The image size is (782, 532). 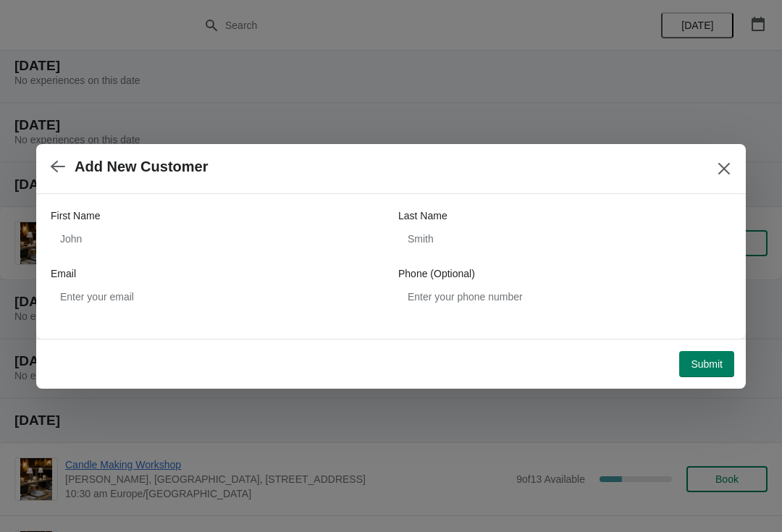 What do you see at coordinates (724, 168) in the screenshot?
I see `button: Close` at bounding box center [724, 168].